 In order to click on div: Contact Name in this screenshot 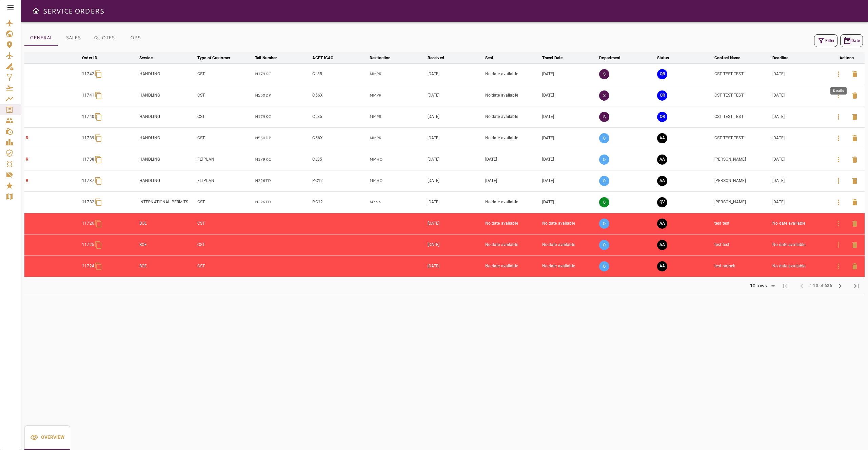, I will do `click(728, 58)`.